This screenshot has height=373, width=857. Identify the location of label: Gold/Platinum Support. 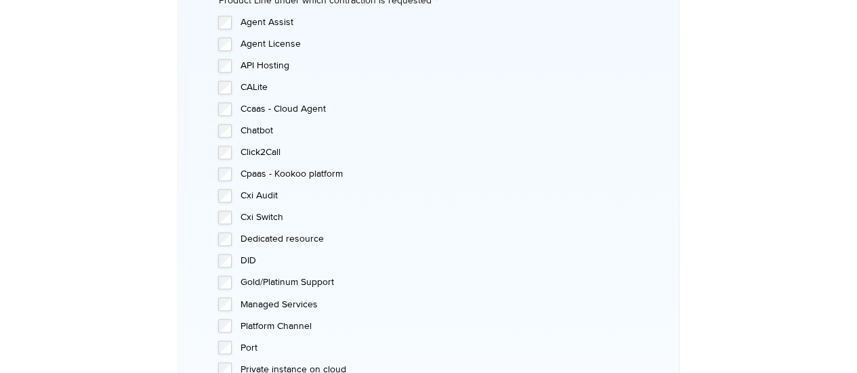
(429, 283).